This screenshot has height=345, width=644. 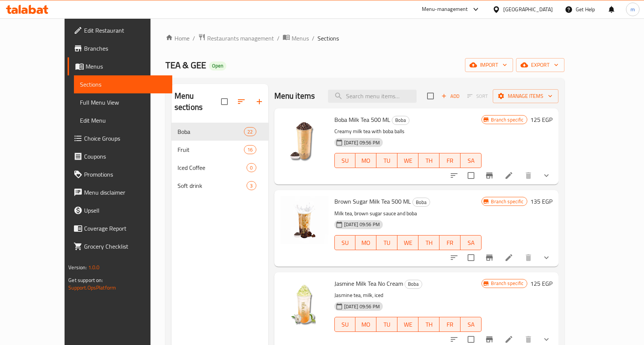 What do you see at coordinates (120, 174) in the screenshot?
I see `a: Promotions` at bounding box center [120, 174].